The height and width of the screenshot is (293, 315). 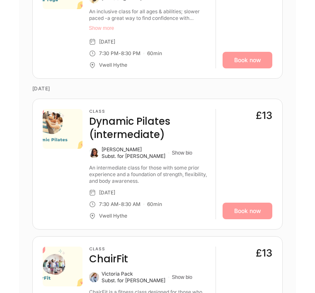 I want to click on div: 7:30 PM, so click(x=109, y=54).